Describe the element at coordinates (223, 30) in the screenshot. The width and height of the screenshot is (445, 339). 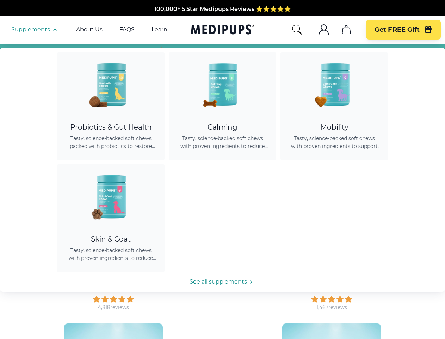
I see `a: Medipups` at that location.